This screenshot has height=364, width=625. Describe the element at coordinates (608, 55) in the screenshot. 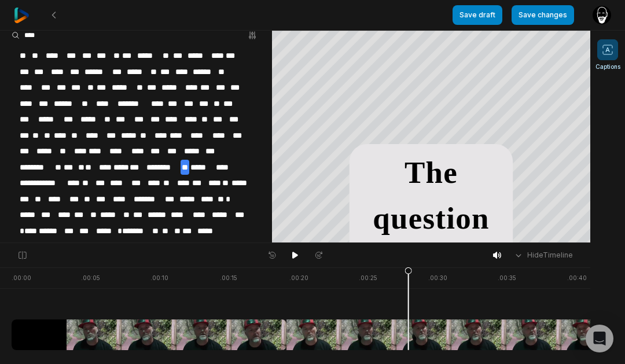

I see `button: Captions` at that location.